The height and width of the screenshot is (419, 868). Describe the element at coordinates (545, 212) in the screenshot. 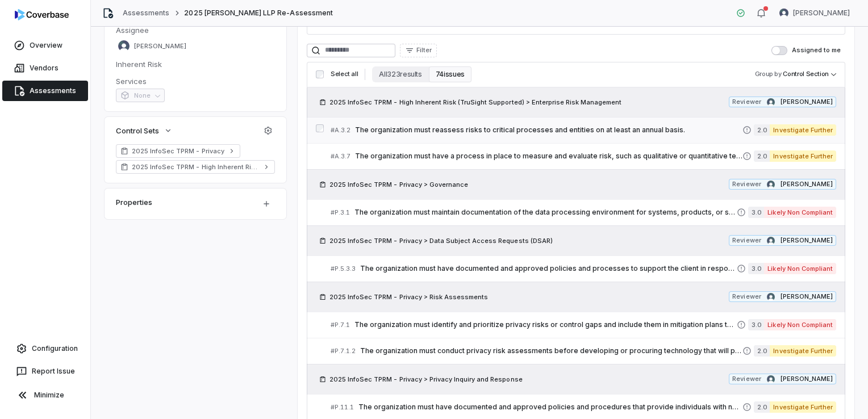

I see `span: The organization must maintain documentation of the data processing environment for systems, prod...` at that location.